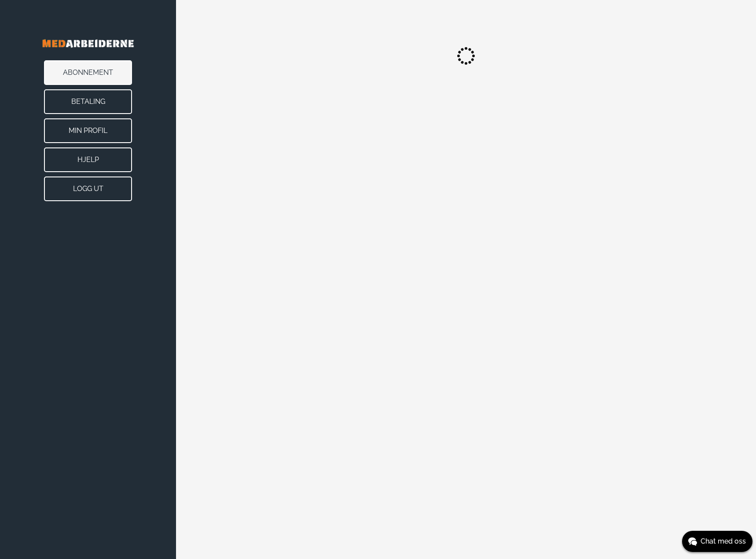 The image size is (756, 559). I want to click on button: Min Profil, so click(88, 130).